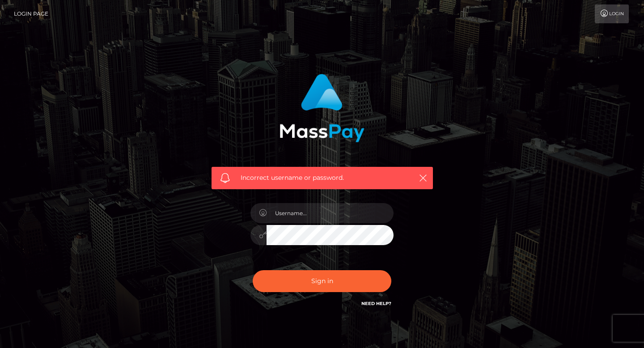 The height and width of the screenshot is (348, 644). Describe the element at coordinates (322, 108) in the screenshot. I see `img: MassPay Login` at that location.